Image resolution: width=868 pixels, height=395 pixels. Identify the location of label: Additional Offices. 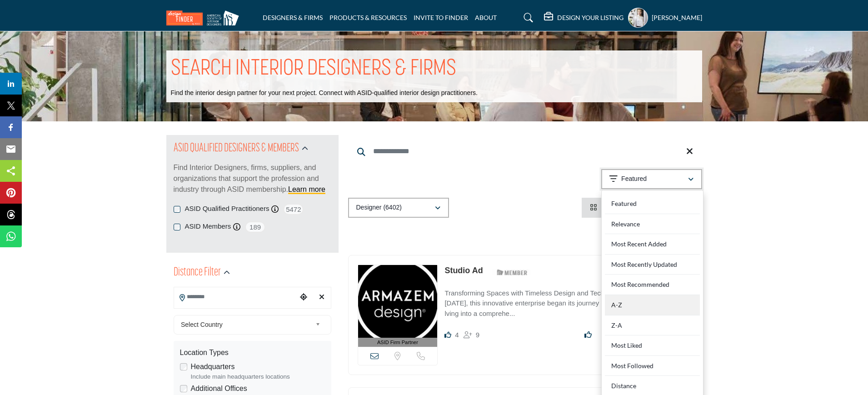
(219, 389).